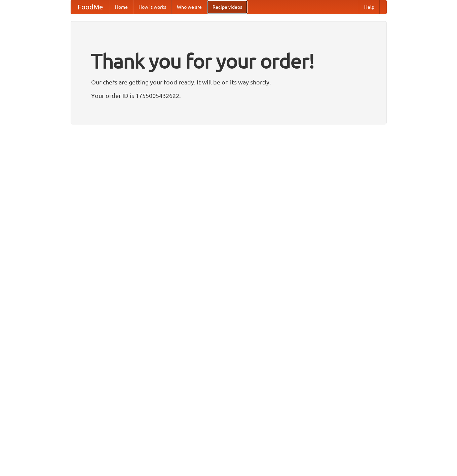 The image size is (457, 476). Describe the element at coordinates (227, 7) in the screenshot. I see `a: Recipe videos` at that location.